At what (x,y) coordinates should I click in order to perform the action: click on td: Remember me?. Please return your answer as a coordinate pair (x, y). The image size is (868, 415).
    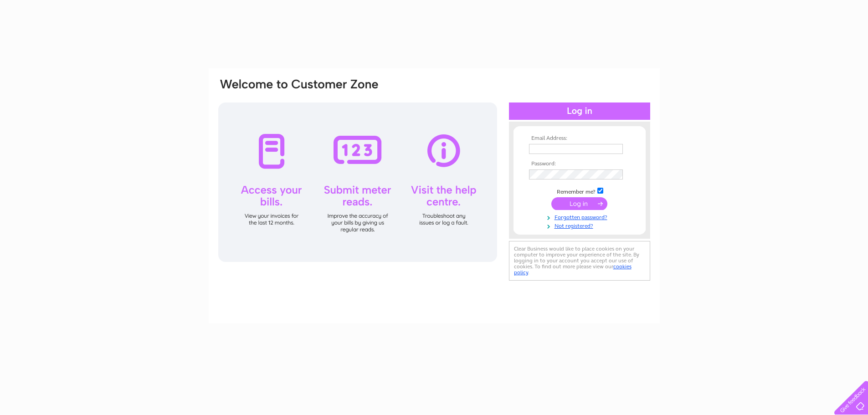
    Looking at the image, I should click on (580, 191).